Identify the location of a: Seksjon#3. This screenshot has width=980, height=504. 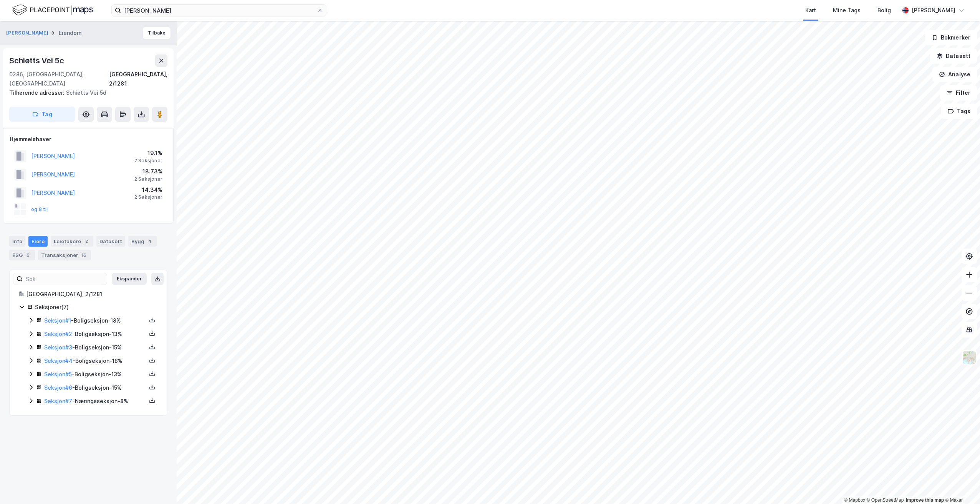
(58, 348).